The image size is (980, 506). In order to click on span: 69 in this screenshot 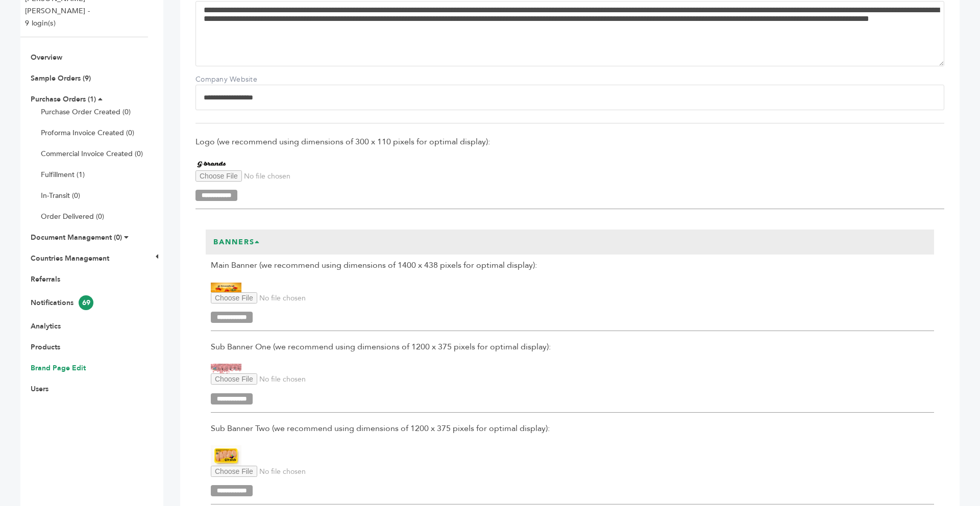, I will do `click(86, 302)`.